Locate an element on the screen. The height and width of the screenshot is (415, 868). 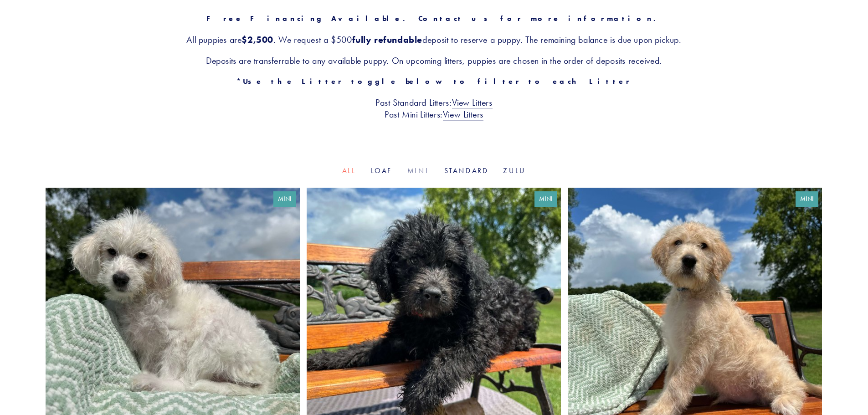
a: All is located at coordinates (349, 171).